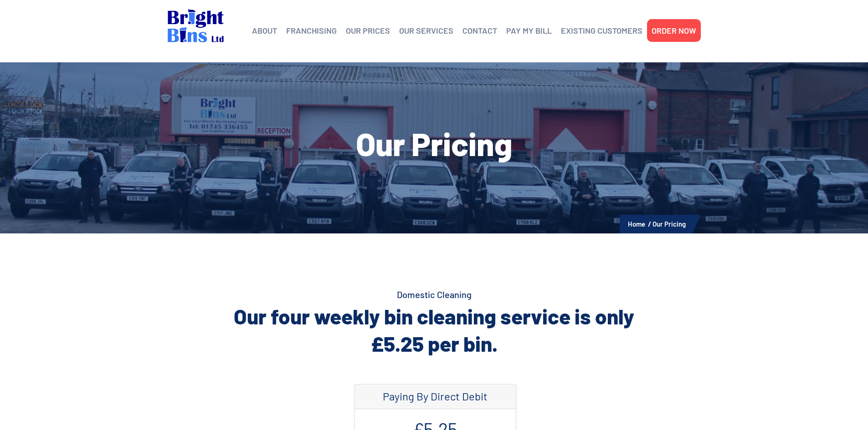 Image resolution: width=868 pixels, height=430 pixels. I want to click on a: EXISTING CUSTOMERS, so click(601, 30).